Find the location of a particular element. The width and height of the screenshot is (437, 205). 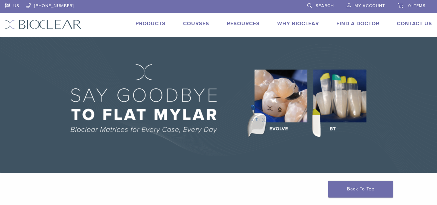

a: Courses is located at coordinates (196, 24).